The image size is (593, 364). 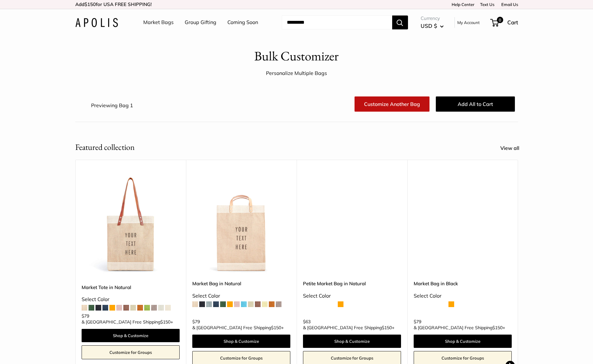 What do you see at coordinates (429, 26) in the screenshot?
I see `span: USD $` at bounding box center [429, 26].